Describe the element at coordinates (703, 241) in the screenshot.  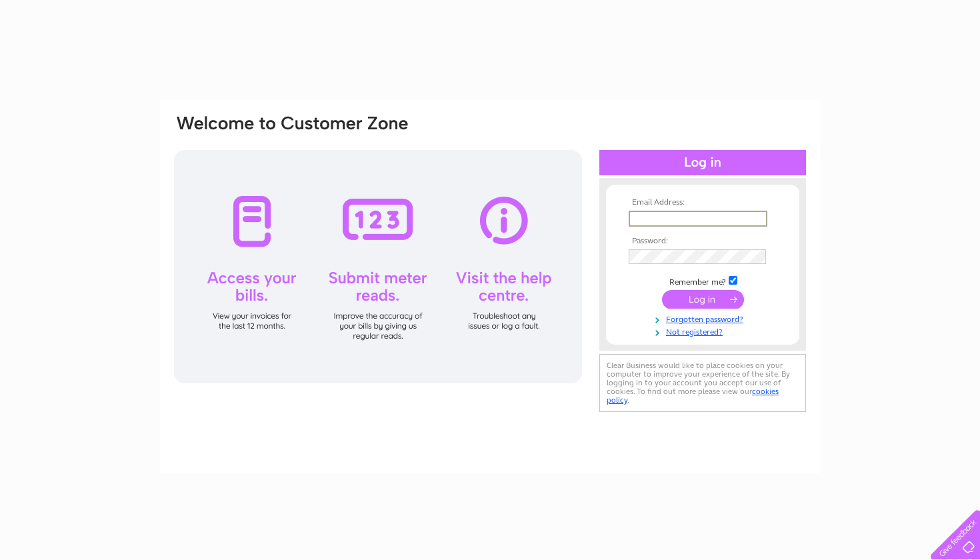
I see `th: Password:` at that location.